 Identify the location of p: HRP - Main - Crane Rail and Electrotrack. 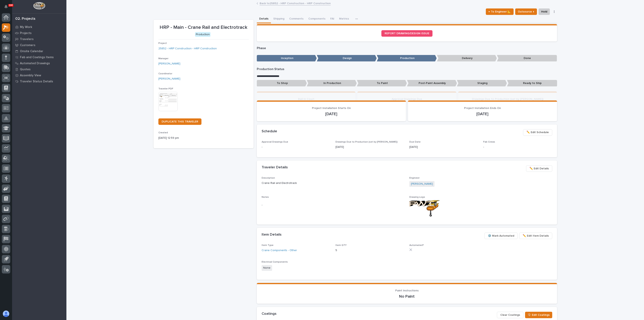
(204, 27).